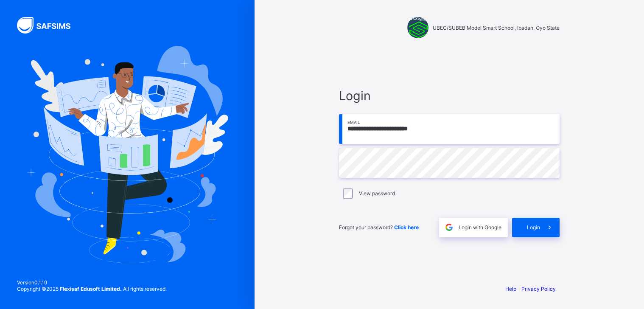 The image size is (644, 309). What do you see at coordinates (127, 154) in the screenshot?
I see `img: Hero Image` at bounding box center [127, 154].